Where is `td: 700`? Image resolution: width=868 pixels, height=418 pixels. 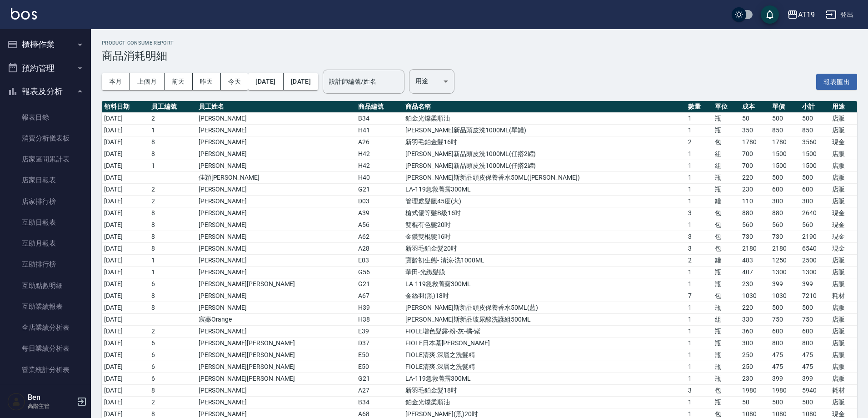 td: 700 is located at coordinates (755, 166).